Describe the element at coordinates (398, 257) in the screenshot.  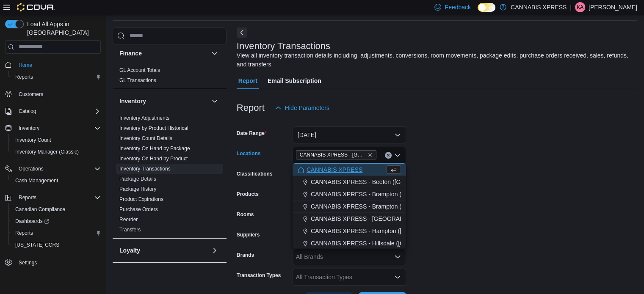
I see `button: Open list of options` at that location.